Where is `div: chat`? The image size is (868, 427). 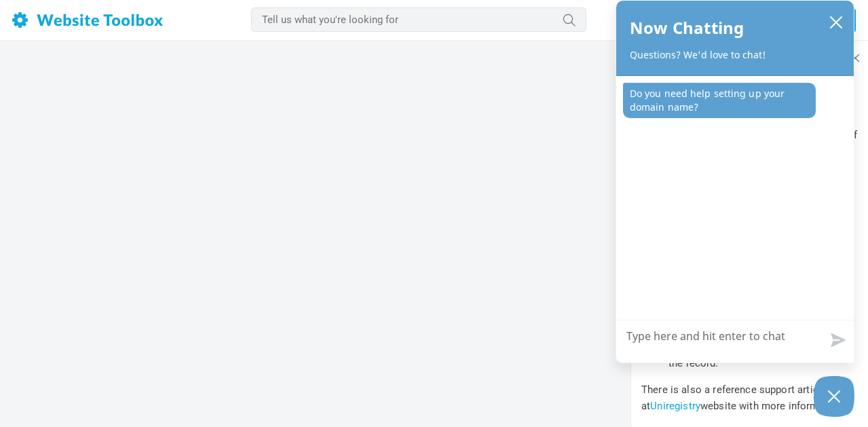 div: chat is located at coordinates (735, 201).